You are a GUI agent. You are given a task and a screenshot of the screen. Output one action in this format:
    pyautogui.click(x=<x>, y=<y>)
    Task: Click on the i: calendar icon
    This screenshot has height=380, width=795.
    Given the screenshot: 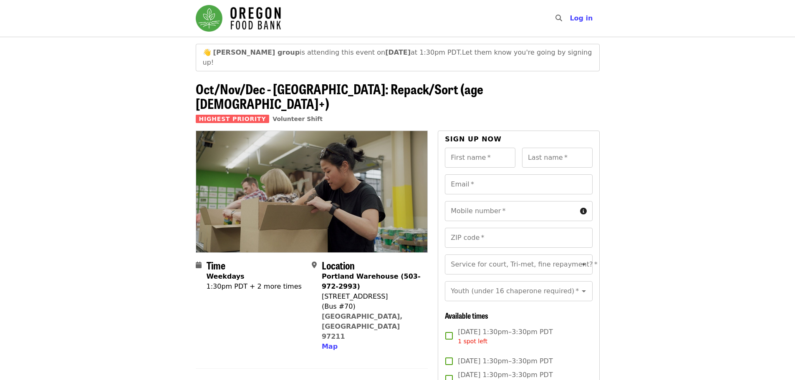 What is the action you would take?
    pyautogui.click(x=199, y=265)
    